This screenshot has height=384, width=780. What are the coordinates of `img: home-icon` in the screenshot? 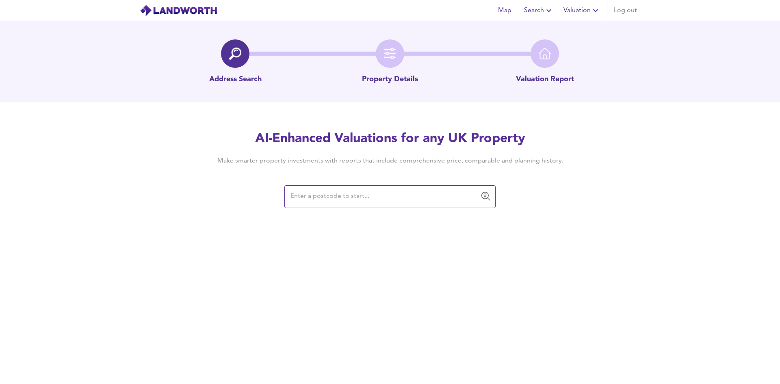 It's located at (545, 54).